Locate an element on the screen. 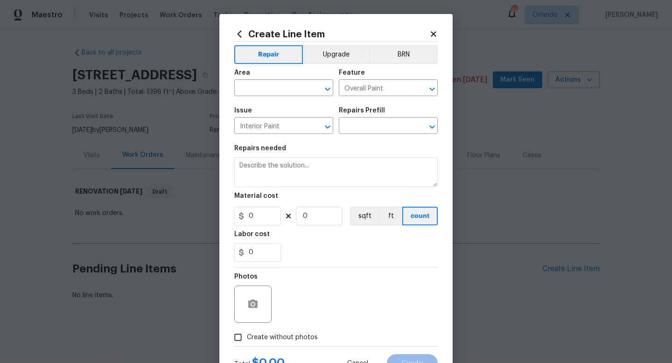  h5: Material cost is located at coordinates (256, 196).